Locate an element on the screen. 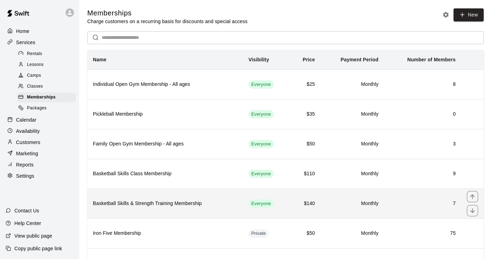 The width and height of the screenshot is (492, 259). span: Classes is located at coordinates (35, 87).